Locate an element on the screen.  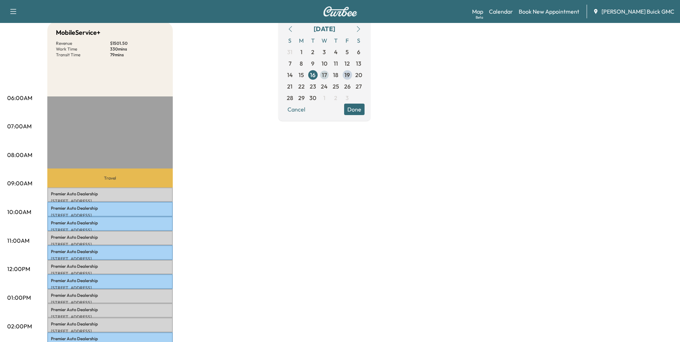
span: 29 is located at coordinates (302, 98).